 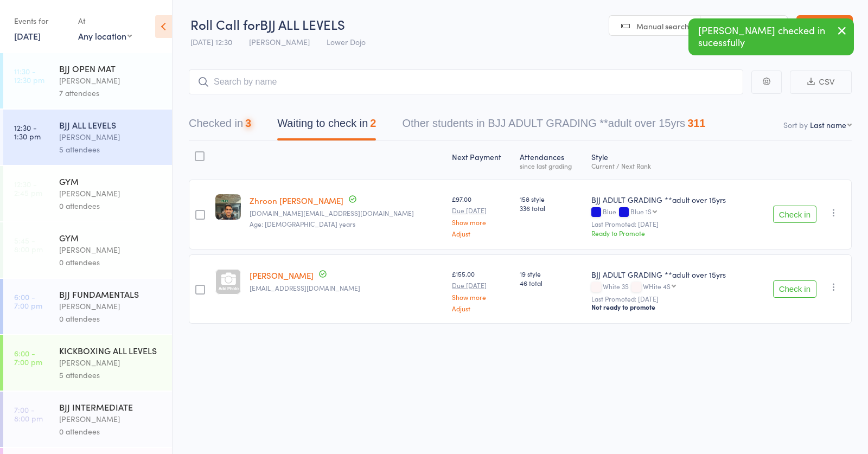 What do you see at coordinates (828, 125) in the screenshot?
I see `div: Last name` at bounding box center [828, 125].